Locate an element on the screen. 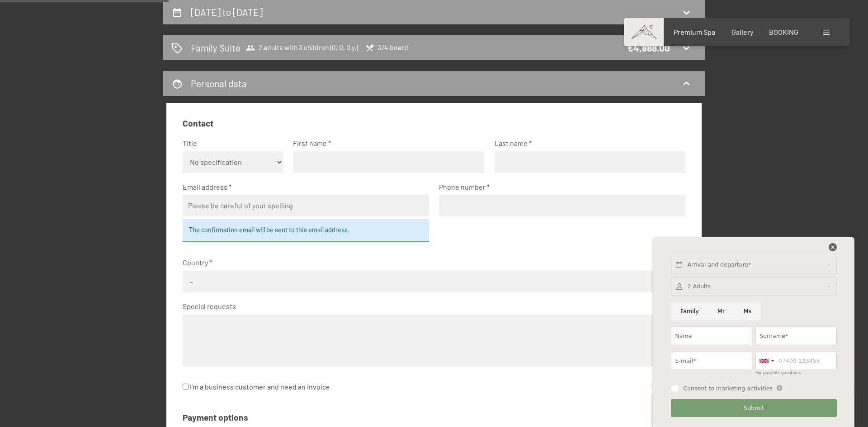  a: Premium Spa is located at coordinates (694, 31).